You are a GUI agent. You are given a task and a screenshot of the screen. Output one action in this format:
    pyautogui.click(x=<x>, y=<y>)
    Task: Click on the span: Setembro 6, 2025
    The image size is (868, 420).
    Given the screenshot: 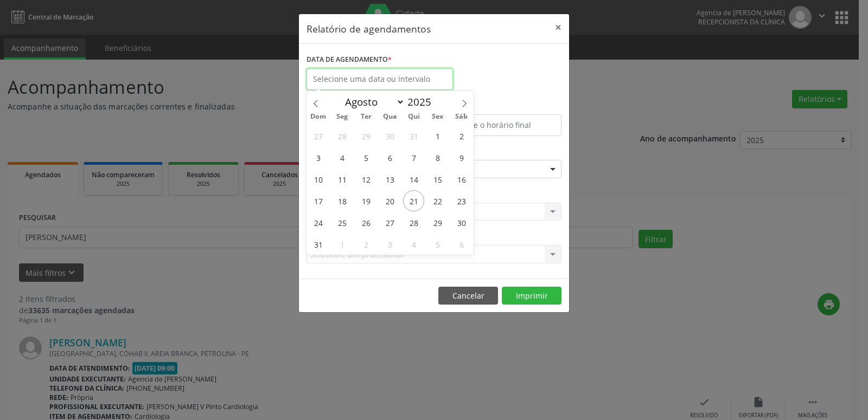 What is the action you would take?
    pyautogui.click(x=461, y=244)
    